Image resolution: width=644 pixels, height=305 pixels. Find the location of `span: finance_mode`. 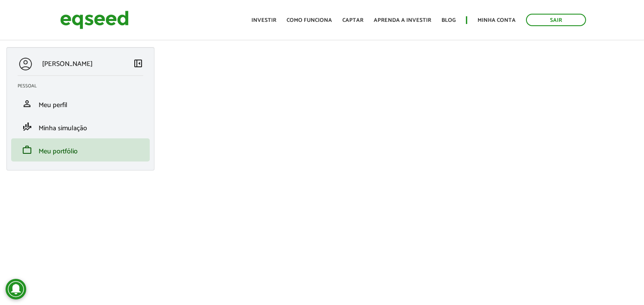

span: finance_mode is located at coordinates (27, 127).